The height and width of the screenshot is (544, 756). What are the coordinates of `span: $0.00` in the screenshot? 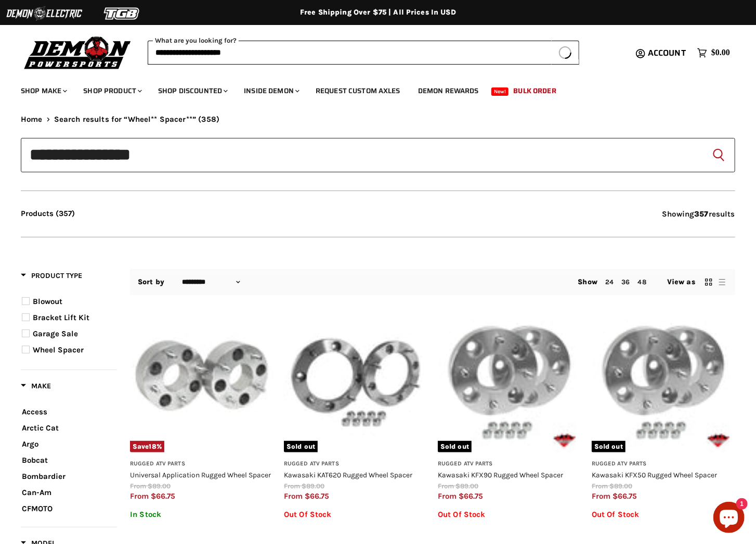 It's located at (721, 53).